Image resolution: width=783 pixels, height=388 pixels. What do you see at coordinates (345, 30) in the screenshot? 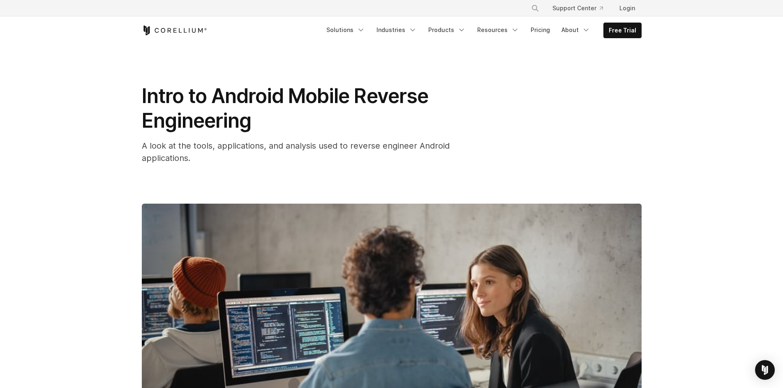
I see `a: Solutions` at bounding box center [345, 30].